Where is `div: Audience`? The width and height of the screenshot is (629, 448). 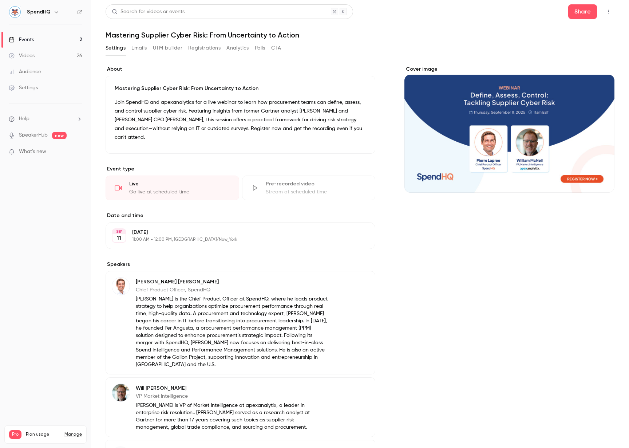 div: Audience is located at coordinates (25, 72).